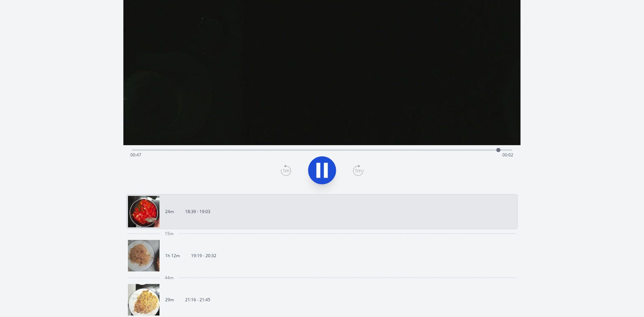 This screenshot has width=644, height=317. What do you see at coordinates (508, 154) in the screenshot?
I see `span: 00:02` at bounding box center [508, 154].